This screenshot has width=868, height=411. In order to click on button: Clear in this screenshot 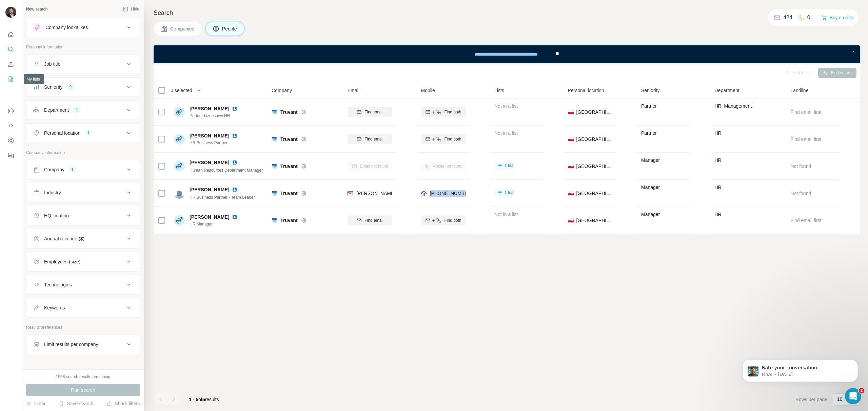, I will do `click(35, 403)`.